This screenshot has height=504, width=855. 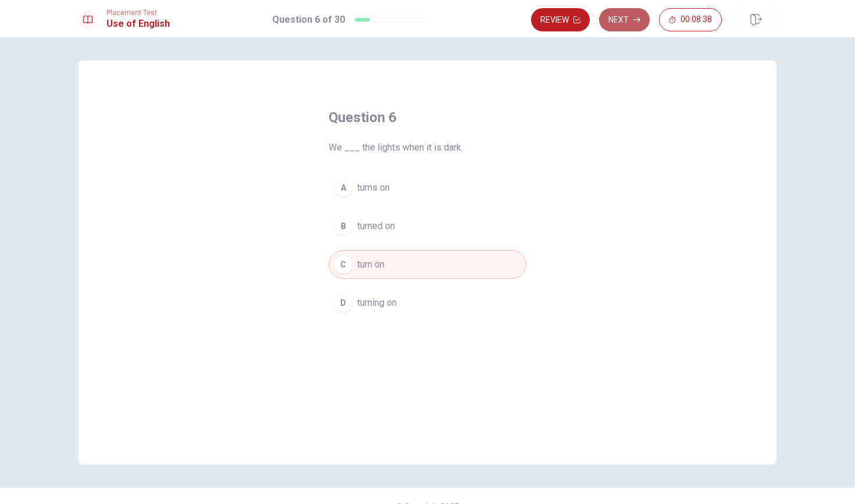 I want to click on span: 00:08:38, so click(x=696, y=20).